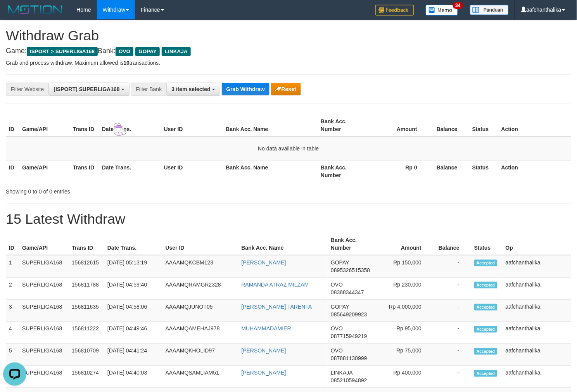 The image size is (577, 392). Describe the element at coordinates (348, 293) in the screenshot. I see `span: Copy 08388344347 to clipboard` at that location.